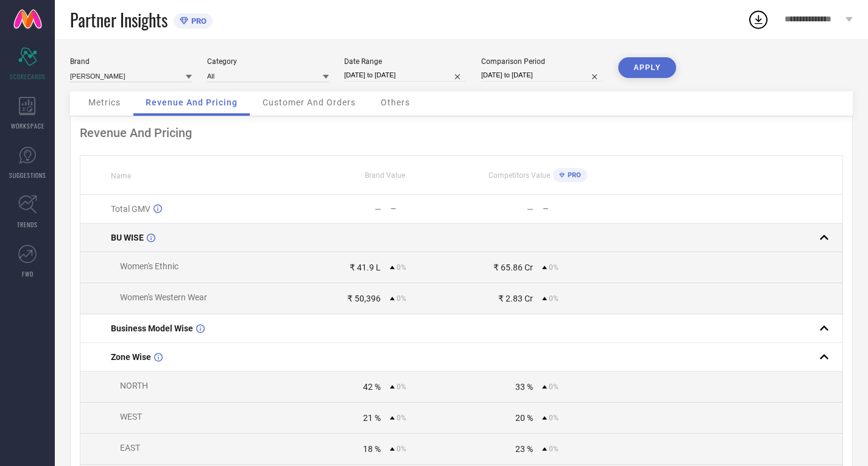 The height and width of the screenshot is (466, 868). I want to click on span: FWD, so click(27, 273).